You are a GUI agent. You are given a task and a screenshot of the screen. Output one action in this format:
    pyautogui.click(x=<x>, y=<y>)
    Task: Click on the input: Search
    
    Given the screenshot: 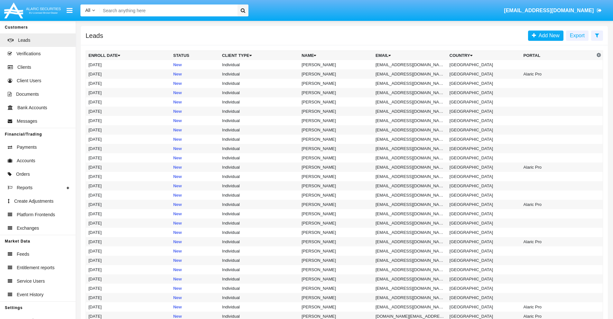 What is the action you would take?
    pyautogui.click(x=167, y=10)
    